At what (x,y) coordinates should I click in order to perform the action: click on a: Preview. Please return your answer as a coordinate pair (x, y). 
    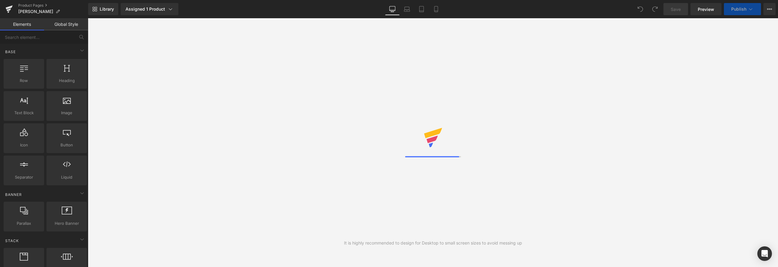
    Looking at the image, I should click on (706, 9).